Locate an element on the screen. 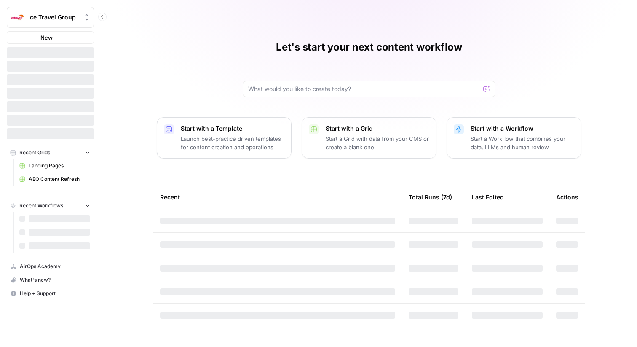  button: New is located at coordinates (50, 37).